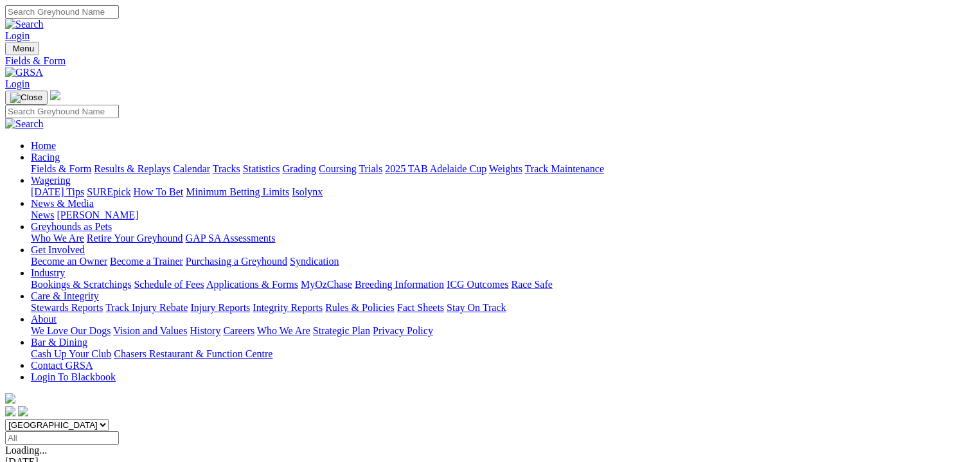 The width and height of the screenshot is (980, 462). Describe the element at coordinates (503, 216) in the screenshot. I see `div: News & Media` at that location.